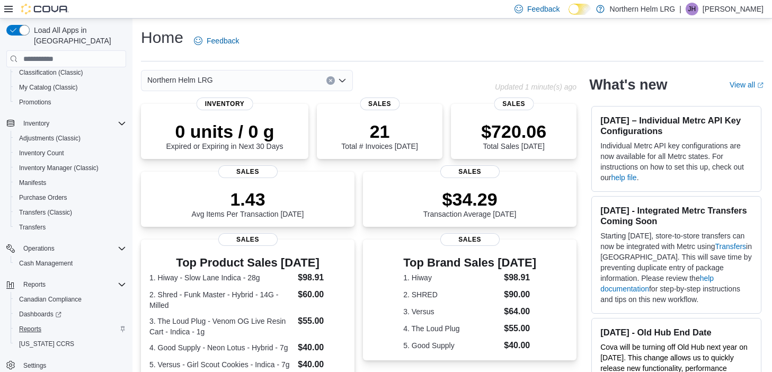 This screenshot has width=772, height=372. I want to click on span: Northern Helm LRG, so click(180, 80).